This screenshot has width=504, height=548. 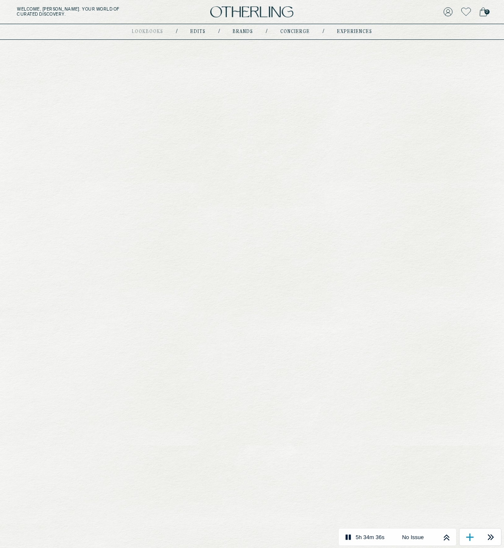 I want to click on a: concierge, so click(x=295, y=32).